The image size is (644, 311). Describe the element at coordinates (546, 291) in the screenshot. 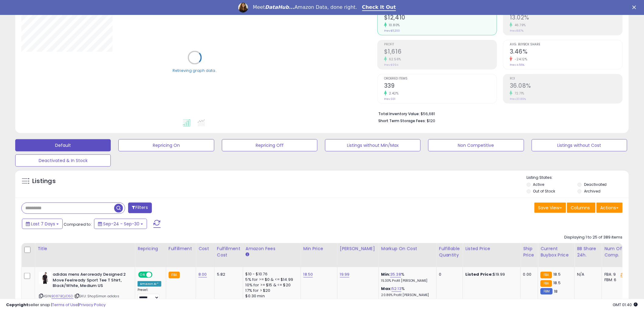

I see `small: FBM` at that location.